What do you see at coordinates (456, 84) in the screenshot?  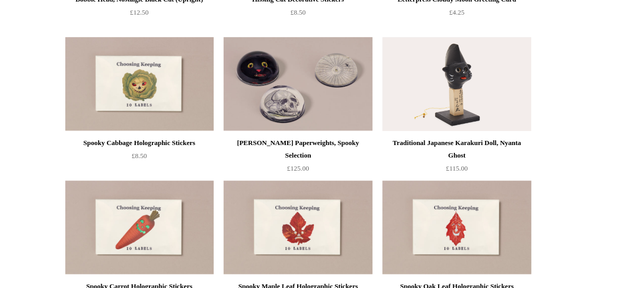 I see `a: Traditional Japanese Karakuri Doll, Nyanta Ghost Traditional Japanese Karakuri Doll, Nyanta Ghost` at bounding box center [456, 84].